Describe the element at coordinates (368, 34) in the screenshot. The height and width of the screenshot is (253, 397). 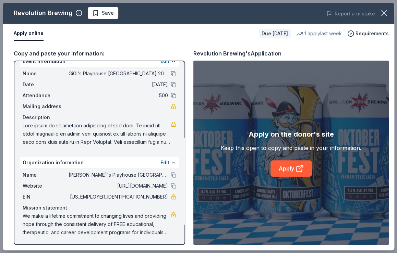
I see `button: Requirements` at that location.